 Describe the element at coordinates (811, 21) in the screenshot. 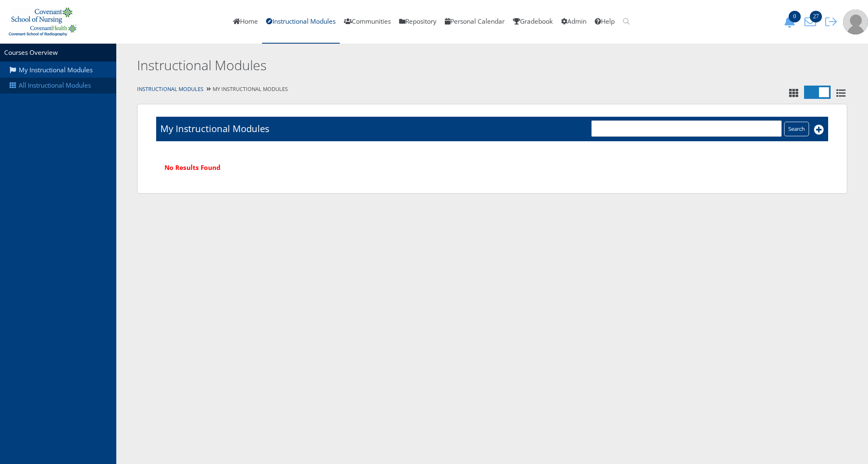

I see `a: 27` at that location.